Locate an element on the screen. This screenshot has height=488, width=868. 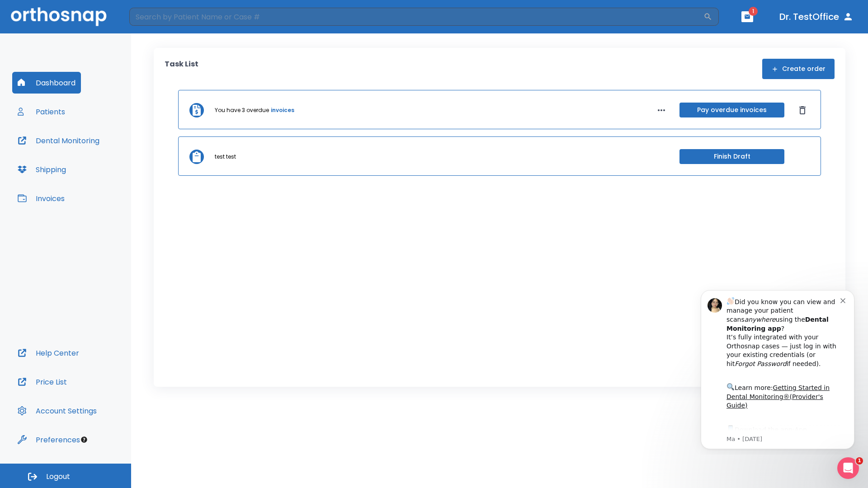
span: Logout is located at coordinates (58, 477).